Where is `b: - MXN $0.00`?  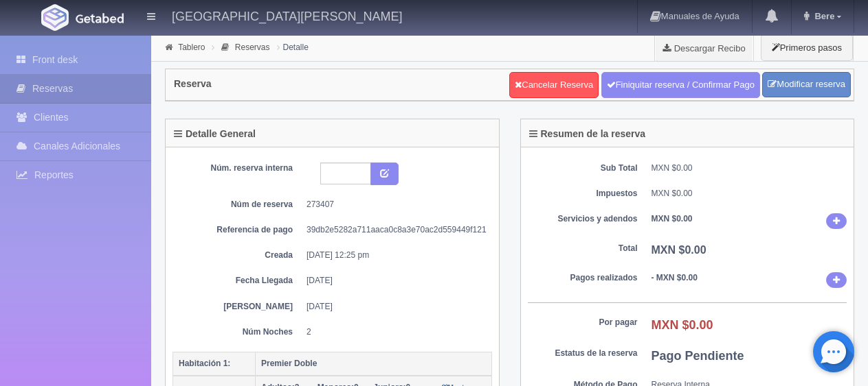 b: - MXN $0.00 is located at coordinates (674, 278).